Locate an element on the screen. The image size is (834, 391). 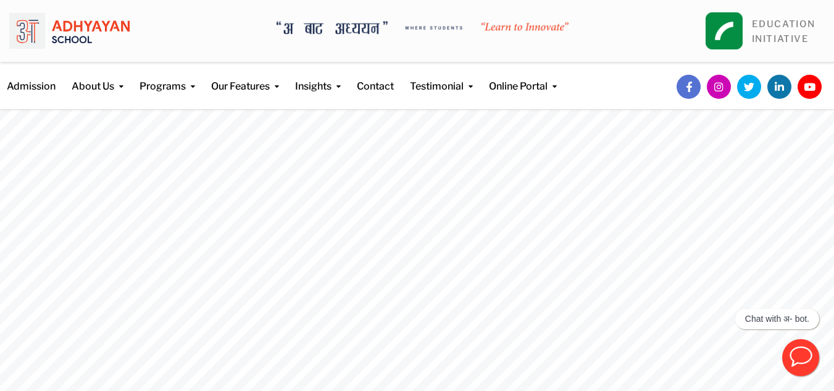
img: logo is located at coordinates (69, 31).